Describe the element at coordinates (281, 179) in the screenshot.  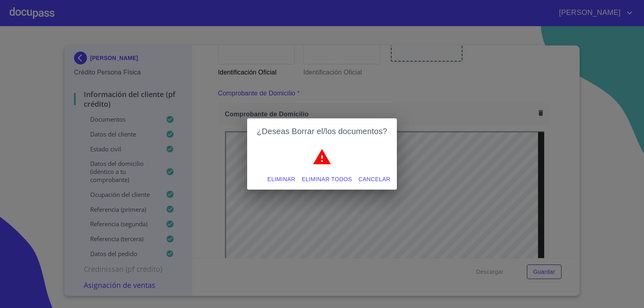
I see `span: Eliminar` at that location.